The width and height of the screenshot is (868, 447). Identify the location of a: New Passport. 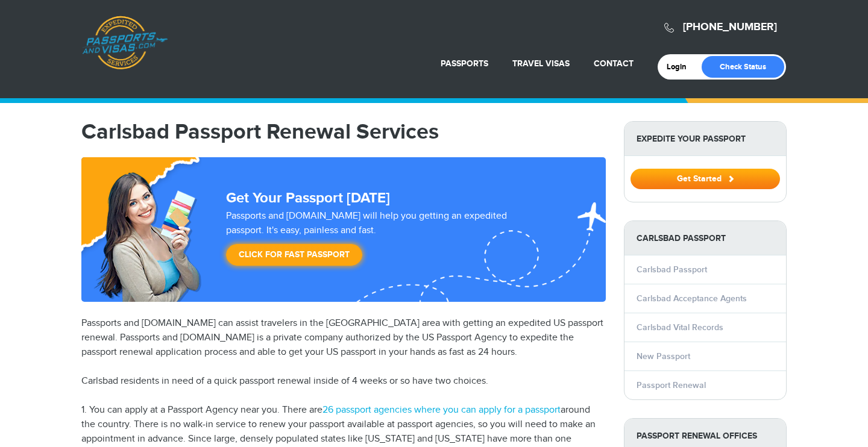
(663, 356).